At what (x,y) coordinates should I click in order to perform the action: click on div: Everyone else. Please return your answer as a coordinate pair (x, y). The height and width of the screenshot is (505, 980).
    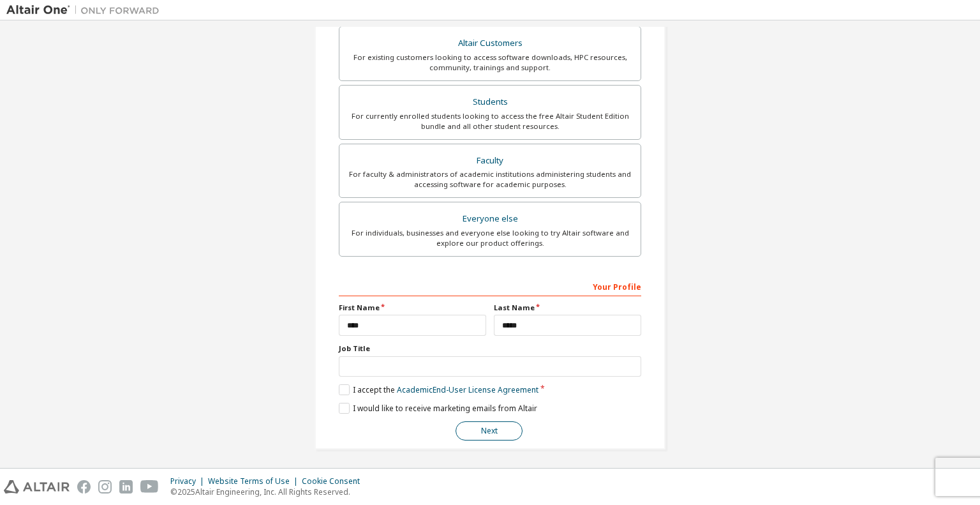
    Looking at the image, I should click on (490, 219).